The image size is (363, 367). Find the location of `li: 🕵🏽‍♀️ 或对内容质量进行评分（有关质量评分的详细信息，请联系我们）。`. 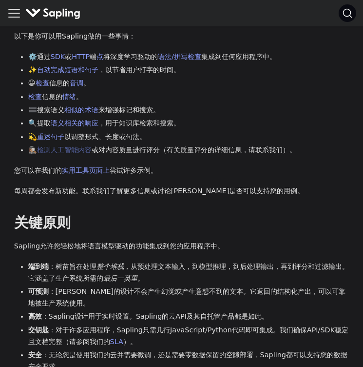

li: 🕵🏽‍♀️ 或对内容质量进行评分（有关质量评分的详细信息，请联系我们）。 is located at coordinates (189, 150).